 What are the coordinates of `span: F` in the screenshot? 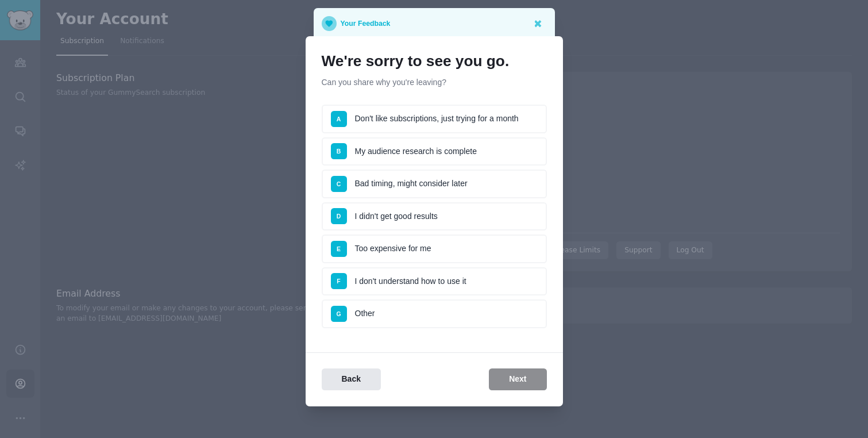 It's located at (338, 281).